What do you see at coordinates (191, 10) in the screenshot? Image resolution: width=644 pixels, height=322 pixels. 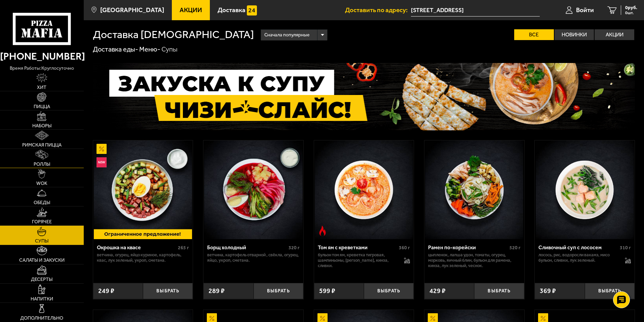 I see `span: Акции` at bounding box center [191, 10].